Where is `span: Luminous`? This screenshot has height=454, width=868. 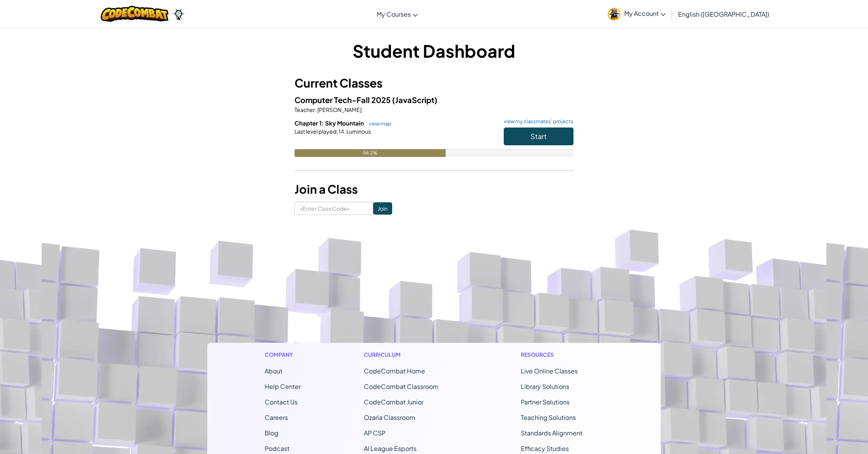 span: Luminous is located at coordinates (358, 132).